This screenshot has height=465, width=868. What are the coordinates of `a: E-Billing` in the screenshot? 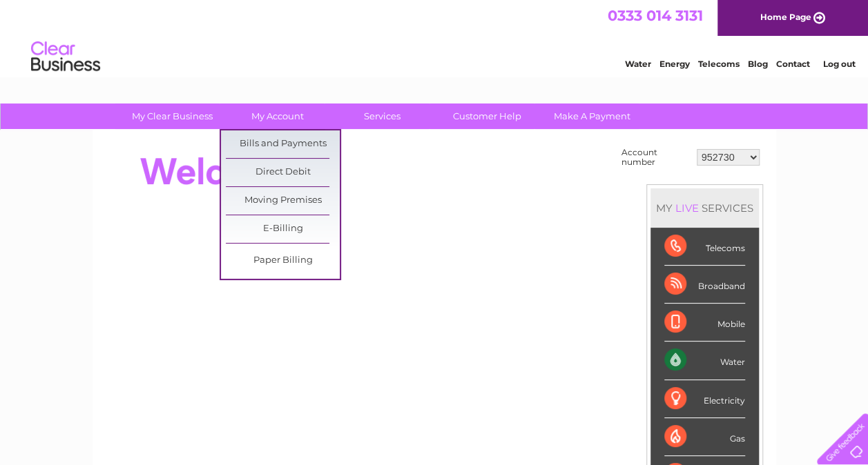 It's located at (283, 229).